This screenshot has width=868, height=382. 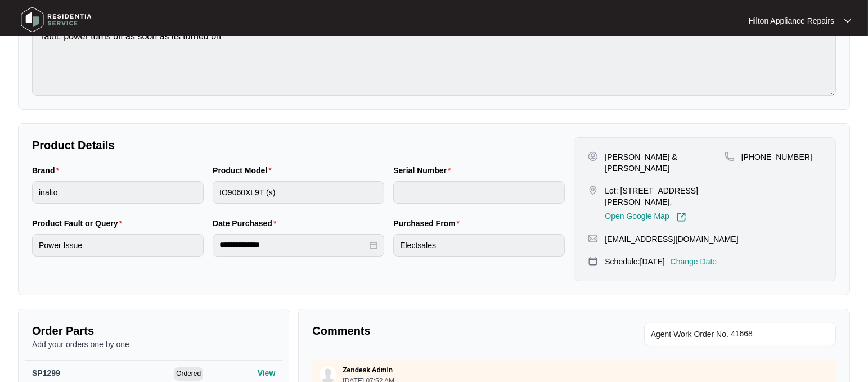 What do you see at coordinates (118, 192) in the screenshot?
I see `input: Brand` at bounding box center [118, 192].